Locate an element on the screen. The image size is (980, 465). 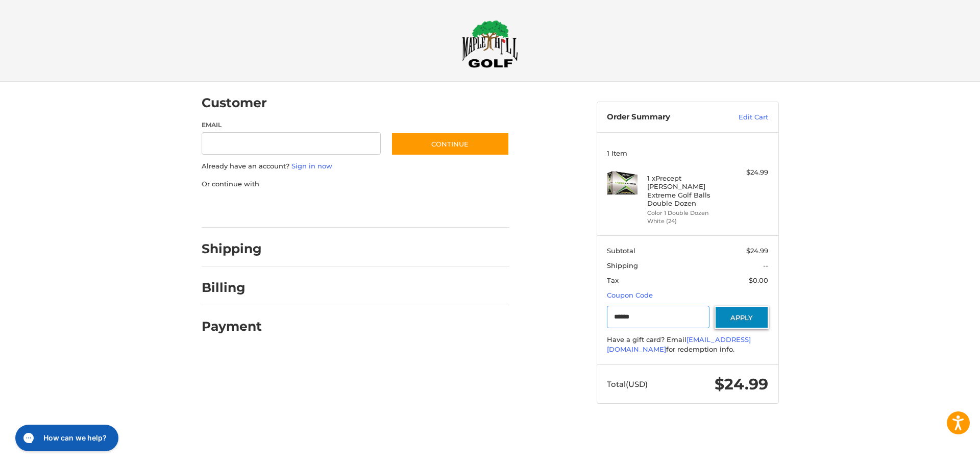
h3: Order Summary is located at coordinates (662, 117).